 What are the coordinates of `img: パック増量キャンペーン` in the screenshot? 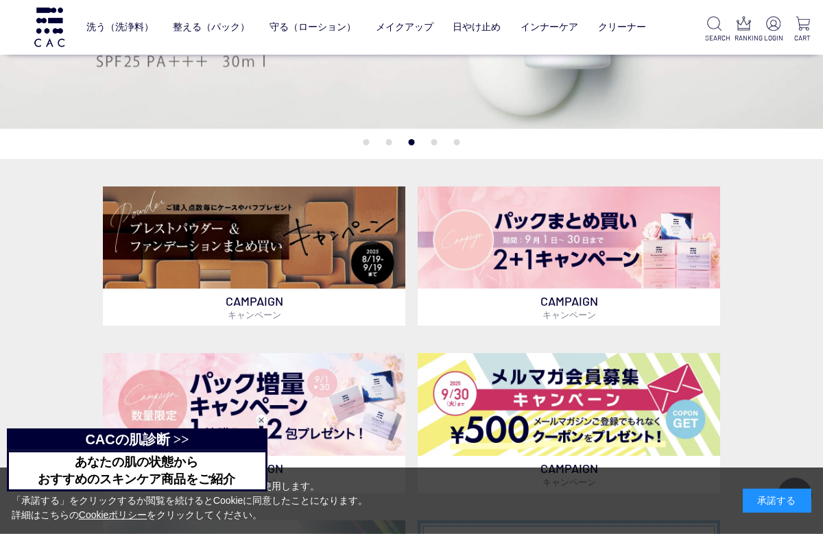 It's located at (254, 405).